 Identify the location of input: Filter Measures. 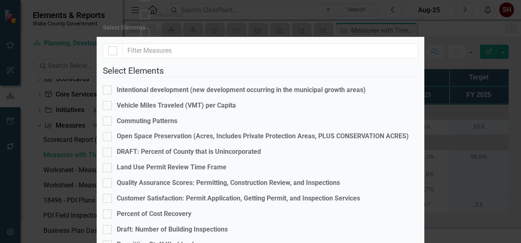
(270, 51).